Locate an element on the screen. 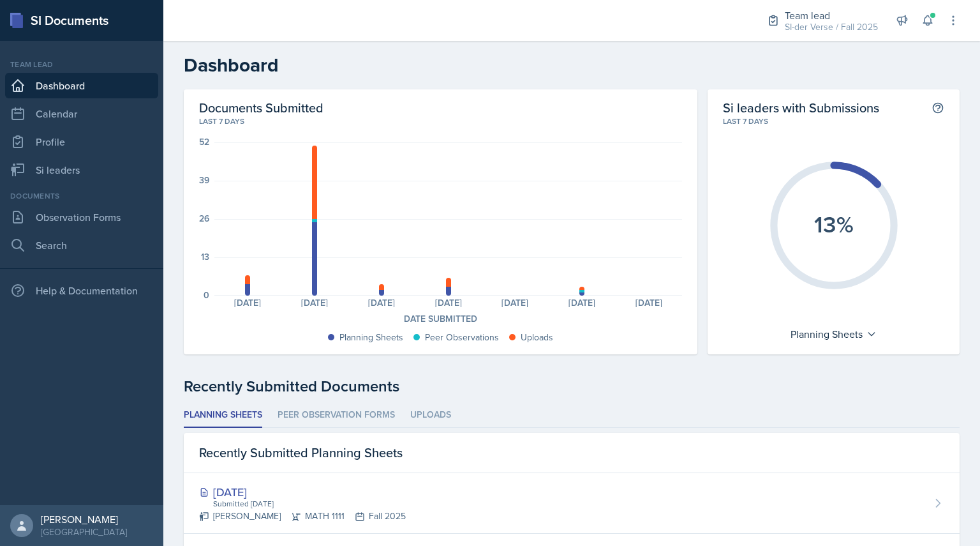 The image size is (980, 546). div: Date Submitted is located at coordinates (441, 319).